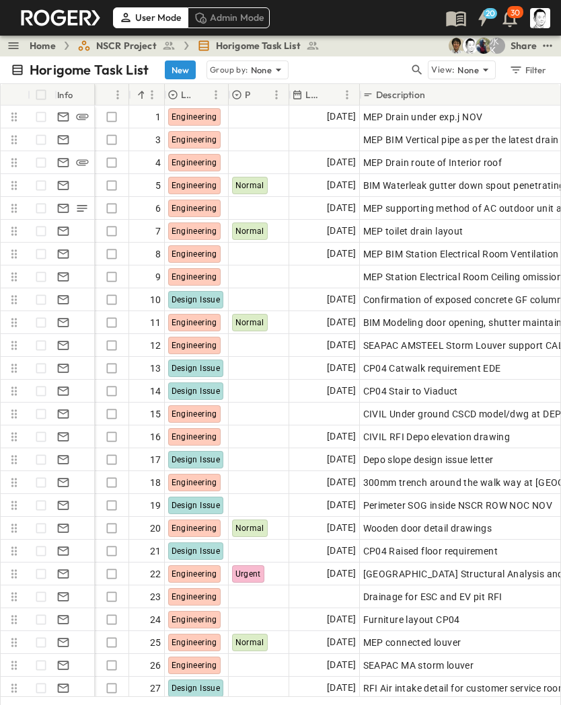 The width and height of the screenshot is (561, 705). Describe the element at coordinates (248, 574) in the screenshot. I see `span: Urgent` at that location.